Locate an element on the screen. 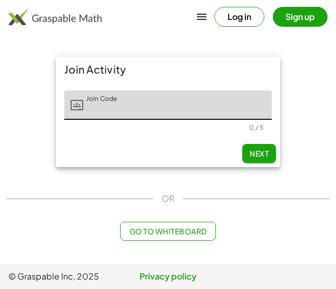 This screenshot has width=336, height=289. button: Sign up is located at coordinates (300, 17).